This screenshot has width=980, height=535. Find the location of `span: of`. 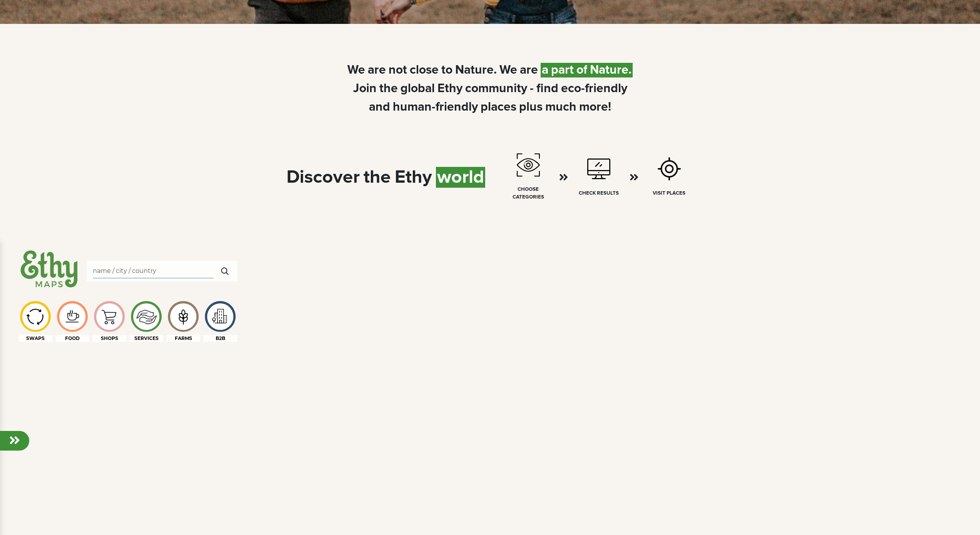

span: of is located at coordinates (582, 70).